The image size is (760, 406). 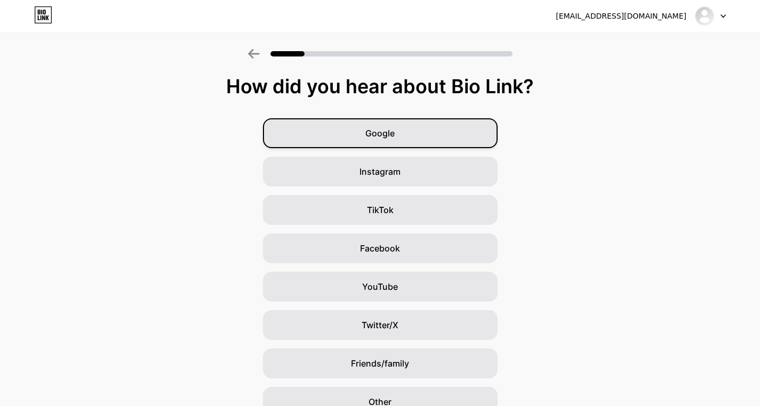 What do you see at coordinates (380, 249) in the screenshot?
I see `span: Facebook` at bounding box center [380, 249].